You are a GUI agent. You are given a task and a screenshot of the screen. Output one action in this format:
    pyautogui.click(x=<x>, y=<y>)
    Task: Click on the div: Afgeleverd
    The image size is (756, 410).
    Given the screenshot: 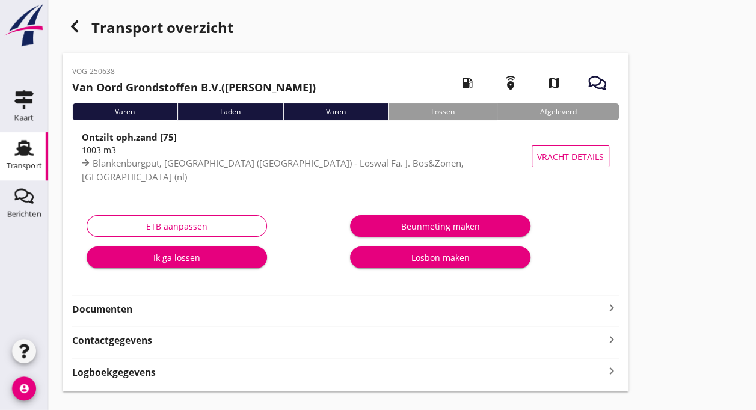 What is the action you would take?
    pyautogui.click(x=558, y=112)
    